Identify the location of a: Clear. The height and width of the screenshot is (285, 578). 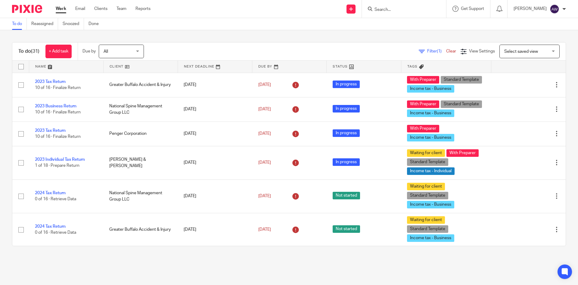
(451, 51).